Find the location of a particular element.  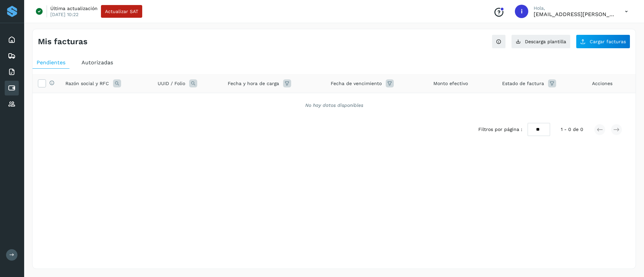

span: Filtros por página : is located at coordinates (501, 130).